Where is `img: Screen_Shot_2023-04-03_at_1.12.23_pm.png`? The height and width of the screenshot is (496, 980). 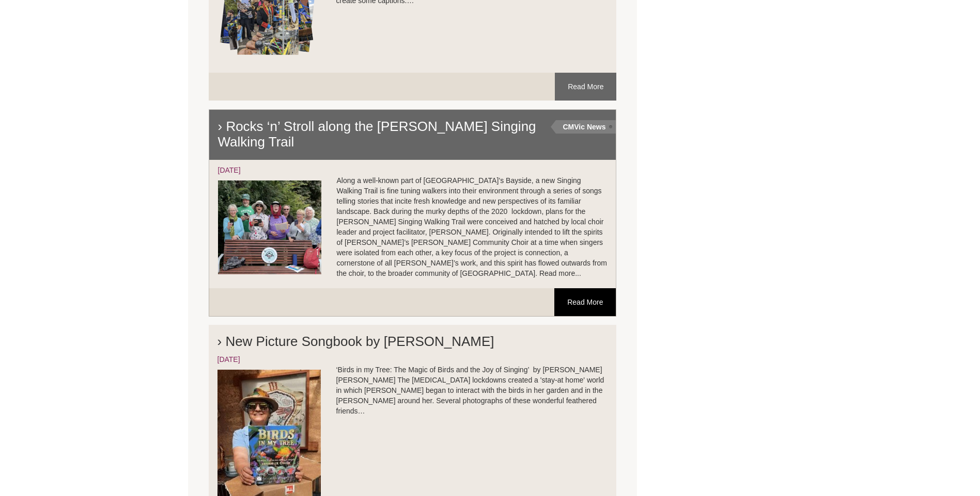
img: Screen_Shot_2023-04-03_at_1.12.23_pm.png is located at coordinates (270, 227).